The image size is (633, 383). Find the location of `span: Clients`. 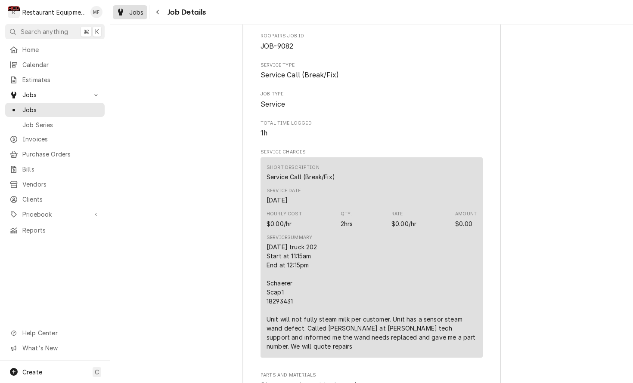

span: Clients is located at coordinates (61, 199).